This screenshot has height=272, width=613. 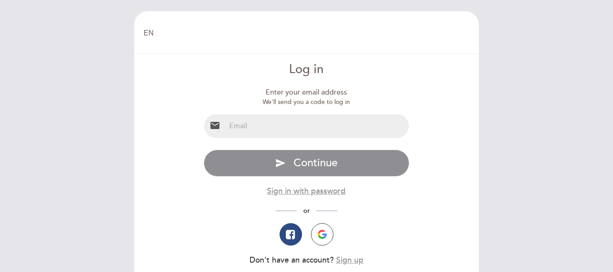 What do you see at coordinates (306, 92) in the screenshot?
I see `div: Enter your email address` at bounding box center [306, 92].